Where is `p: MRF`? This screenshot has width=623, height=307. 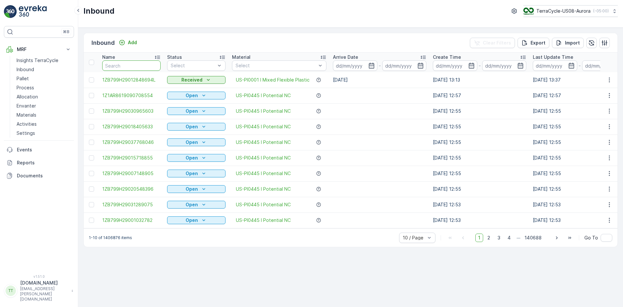 p: MRF is located at coordinates (39, 49).